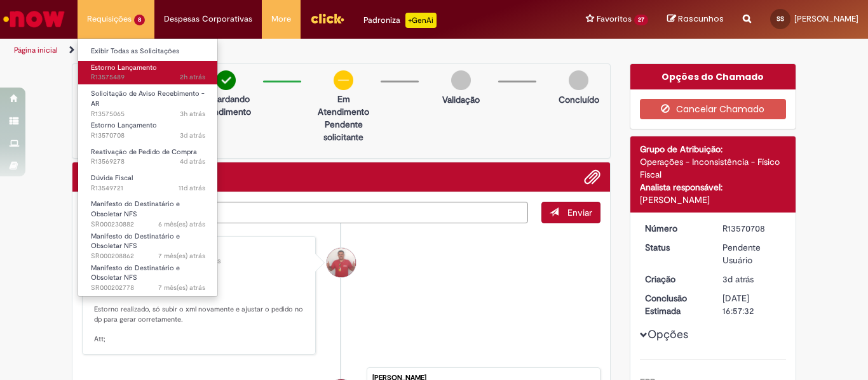  I want to click on a: Aberto SR000208862 : Manifesto do Destinatário e Obsoletar NFS, so click(148, 243).